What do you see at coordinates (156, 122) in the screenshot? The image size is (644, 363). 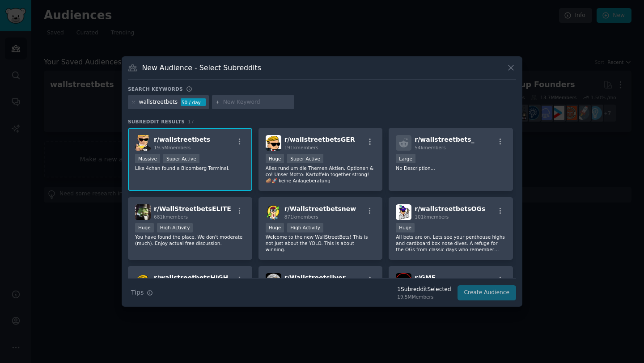 I see `span: Subreddit Results` at bounding box center [156, 122].